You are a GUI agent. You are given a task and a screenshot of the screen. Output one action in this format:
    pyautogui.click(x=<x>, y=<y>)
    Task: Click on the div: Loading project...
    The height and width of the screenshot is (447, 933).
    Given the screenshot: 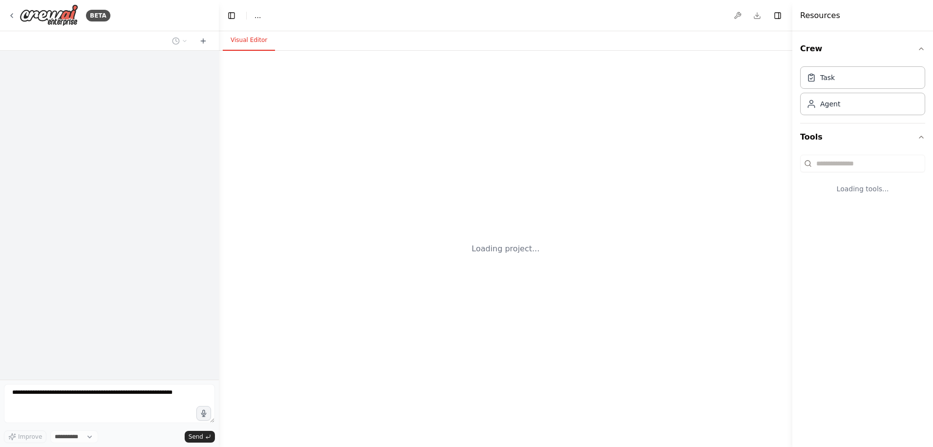 What is the action you would take?
    pyautogui.click(x=506, y=249)
    